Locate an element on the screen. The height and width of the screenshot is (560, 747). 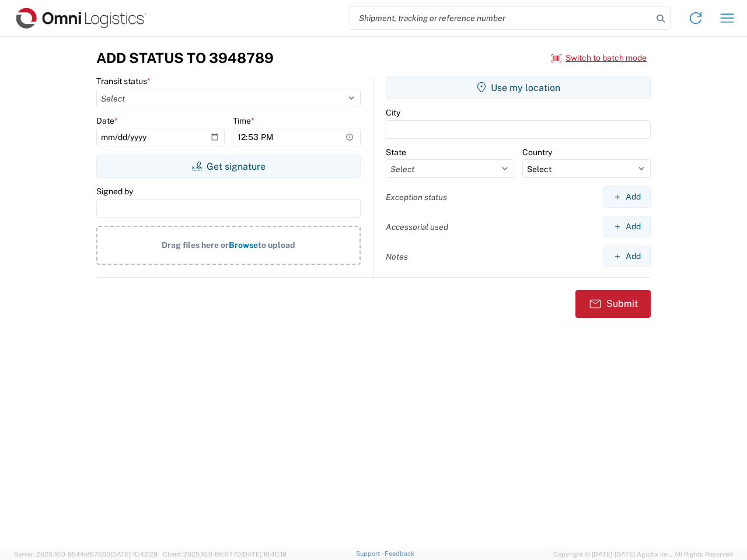
label: Notes is located at coordinates (396, 257).